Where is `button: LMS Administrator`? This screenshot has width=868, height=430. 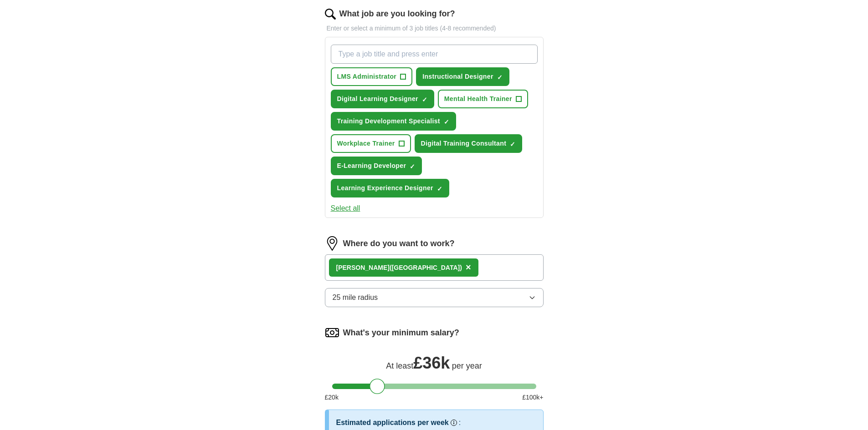
button: LMS Administrator is located at coordinates (371, 76).